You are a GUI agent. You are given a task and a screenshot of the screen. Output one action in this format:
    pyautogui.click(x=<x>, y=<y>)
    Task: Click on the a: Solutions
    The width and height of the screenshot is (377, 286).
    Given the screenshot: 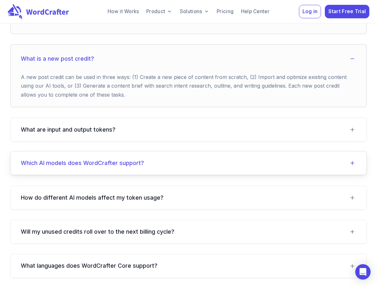 What is the action you would take?
    pyautogui.click(x=195, y=12)
    